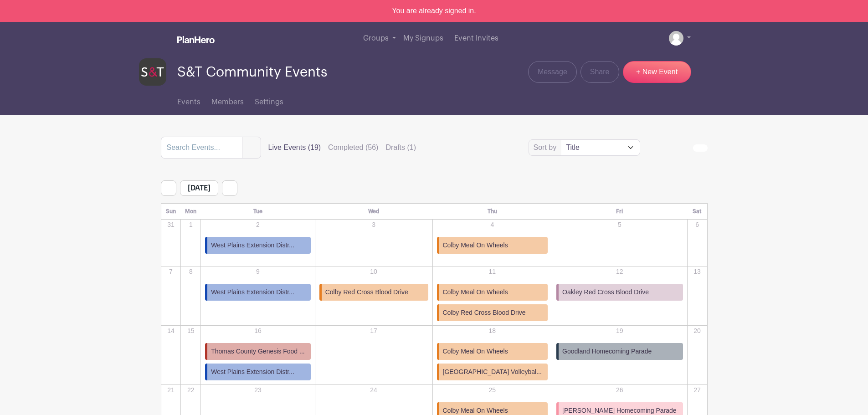  Describe the element at coordinates (191, 331) in the screenshot. I see `p: 15` at that location.